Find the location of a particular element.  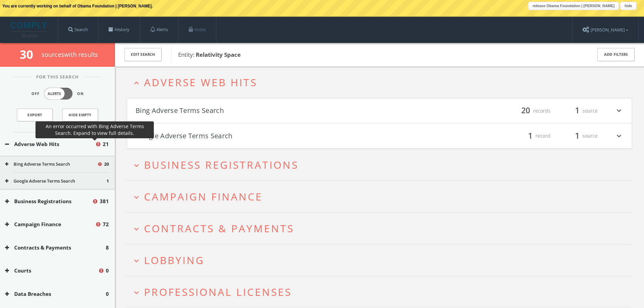

span: 8 is located at coordinates (107, 248).